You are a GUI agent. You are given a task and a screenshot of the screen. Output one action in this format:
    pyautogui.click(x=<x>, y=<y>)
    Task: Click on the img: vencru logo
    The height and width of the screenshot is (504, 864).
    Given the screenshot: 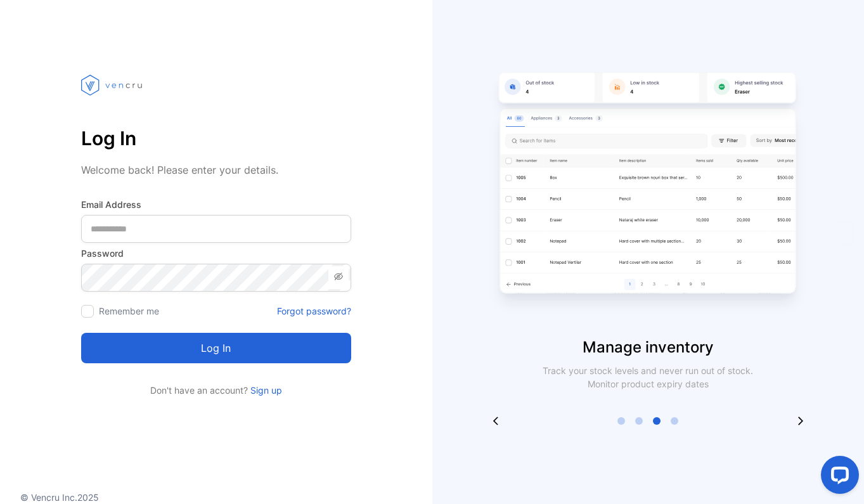 What is the action you would take?
    pyautogui.click(x=113, y=85)
    